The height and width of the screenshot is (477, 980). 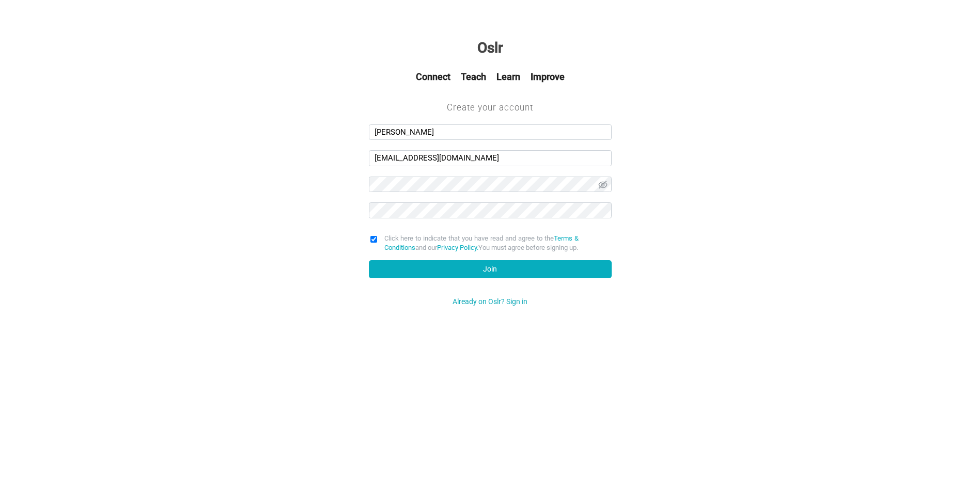 What do you see at coordinates (490, 158) in the screenshot?
I see `input: Email (e.g. jon.childs@nhs.uk or ms1205@uol.ac.uk)` at bounding box center [490, 158].